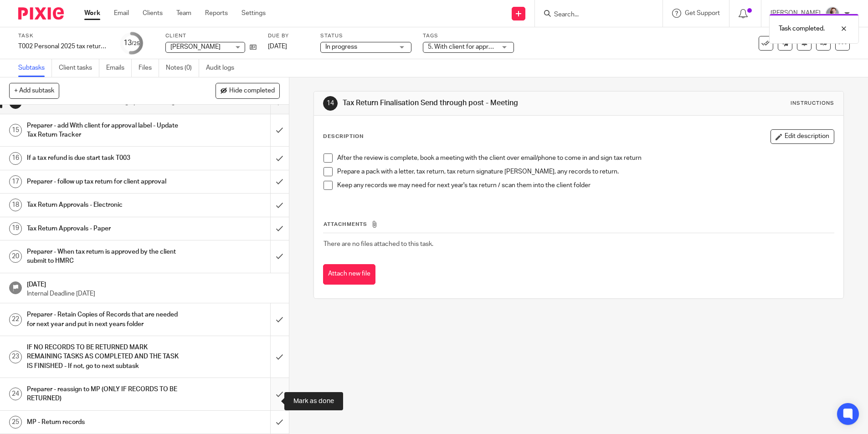 This screenshot has width=868, height=434. Describe the element at coordinates (16, 130) in the screenshot. I see `div: 15` at that location.